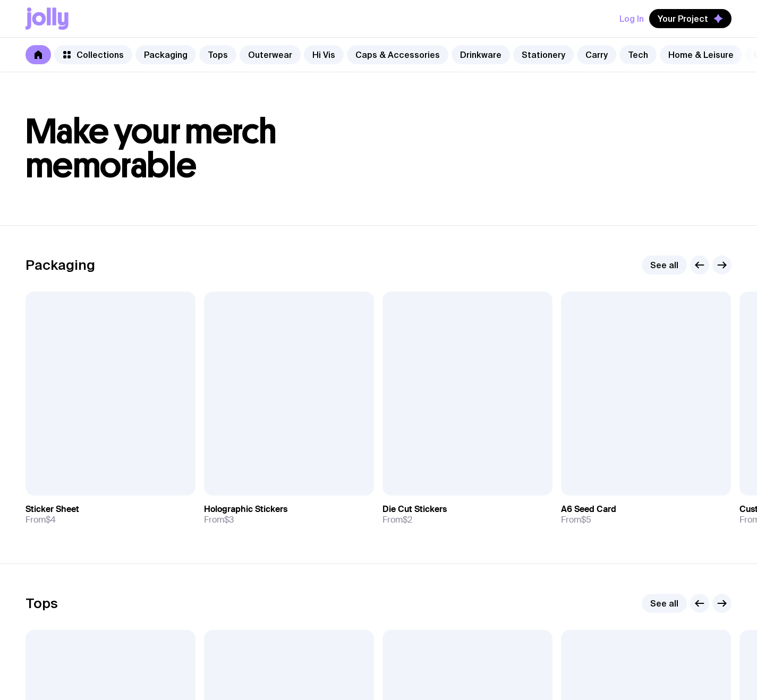 Image resolution: width=757 pixels, height=700 pixels. I want to click on a: Sticker SheetFrom$4, so click(110, 515).